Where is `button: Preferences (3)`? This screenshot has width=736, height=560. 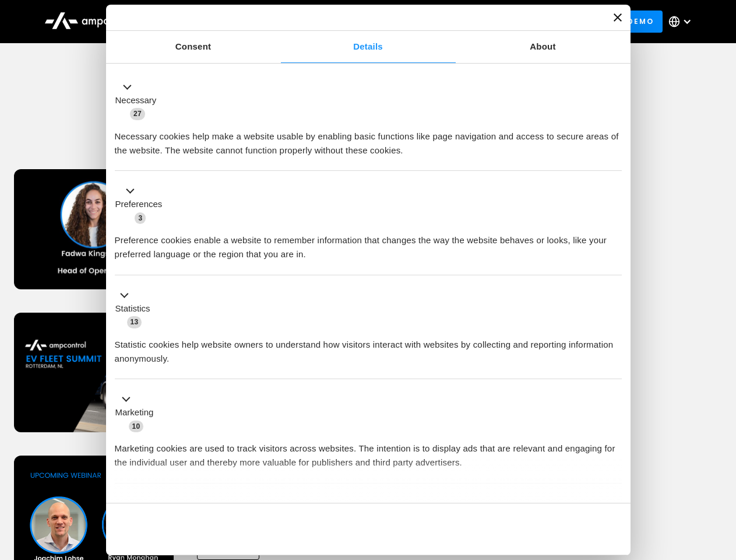
button: Preferences (3) is located at coordinates (142, 205).